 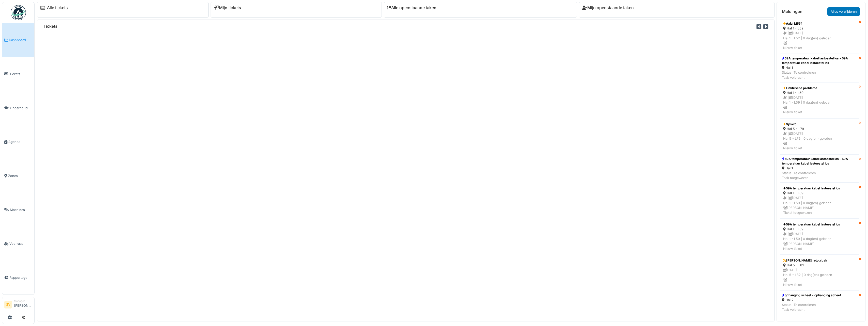 I want to click on a: Rapportage, so click(x=18, y=278).